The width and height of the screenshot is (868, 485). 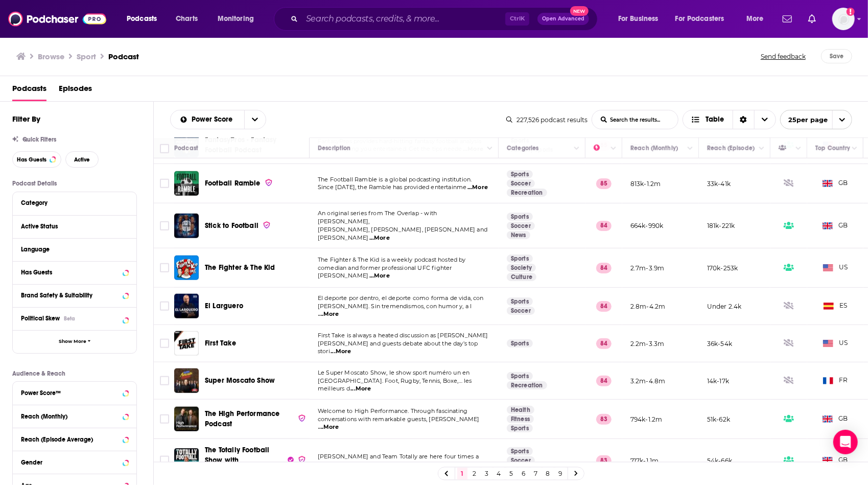 I want to click on img: The Fighter & The Kid, so click(x=187, y=268).